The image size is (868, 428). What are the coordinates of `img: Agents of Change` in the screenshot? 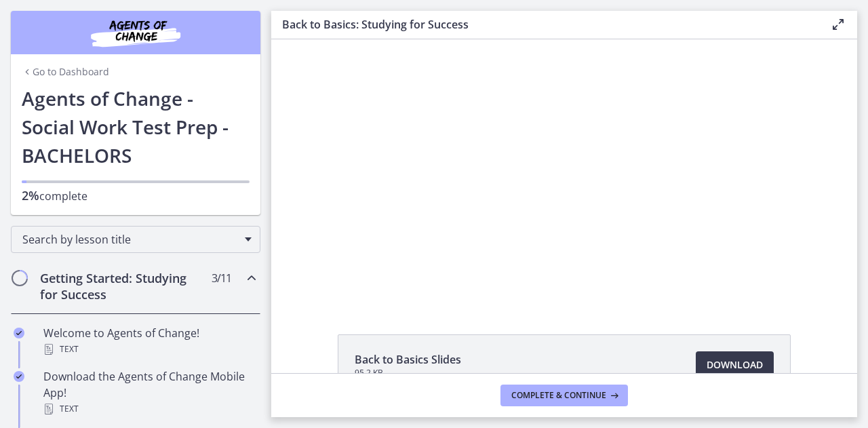 It's located at (136, 33).